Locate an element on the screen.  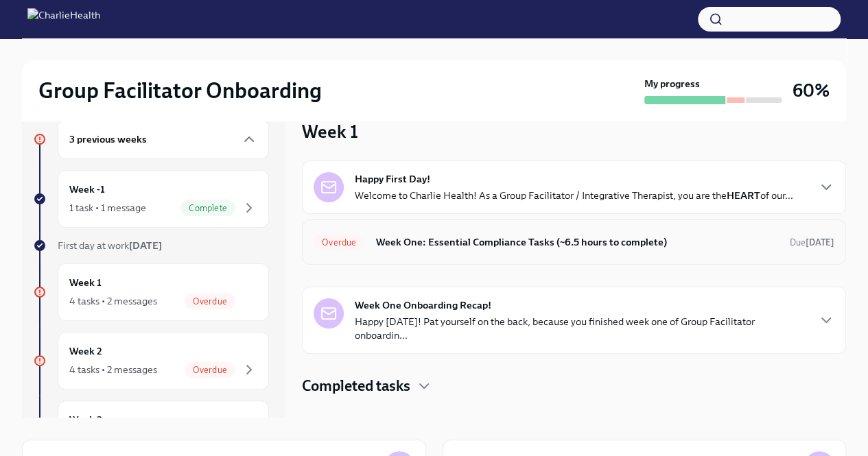
h3: 60% is located at coordinates (811, 90).